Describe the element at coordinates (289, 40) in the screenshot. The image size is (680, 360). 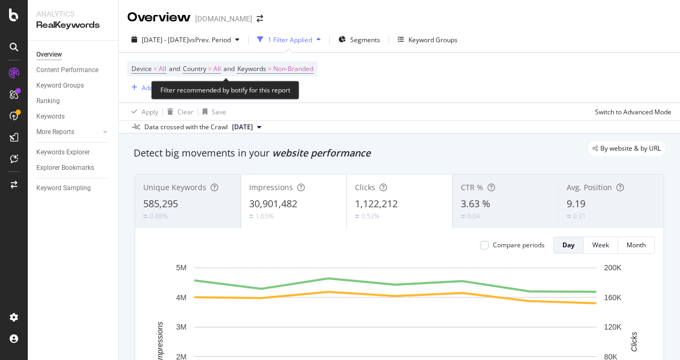
I see `button: 1 Filter Applied` at that location.